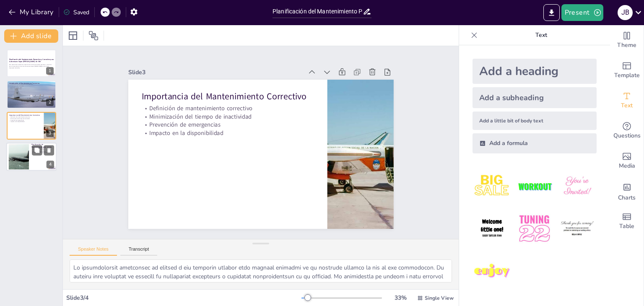 The image size is (644, 306). I want to click on img: 6.jpeg, so click(576, 229).